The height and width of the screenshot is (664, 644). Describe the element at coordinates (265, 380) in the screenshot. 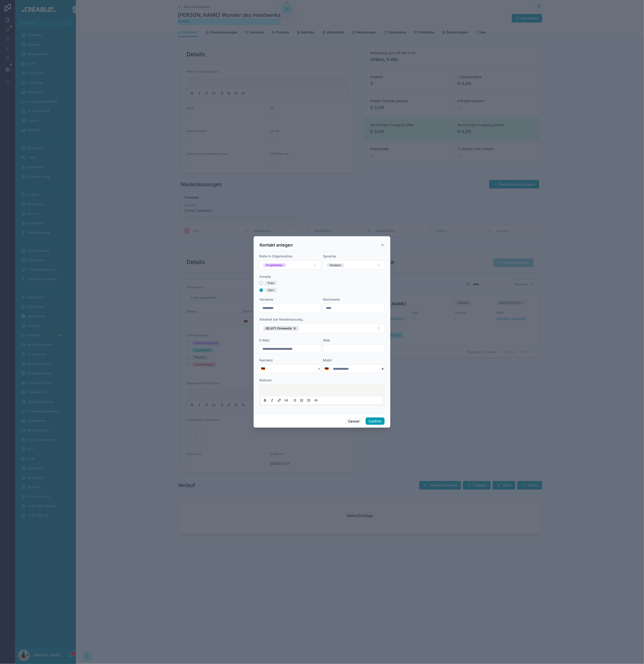

I see `span: Notizen` at that location.